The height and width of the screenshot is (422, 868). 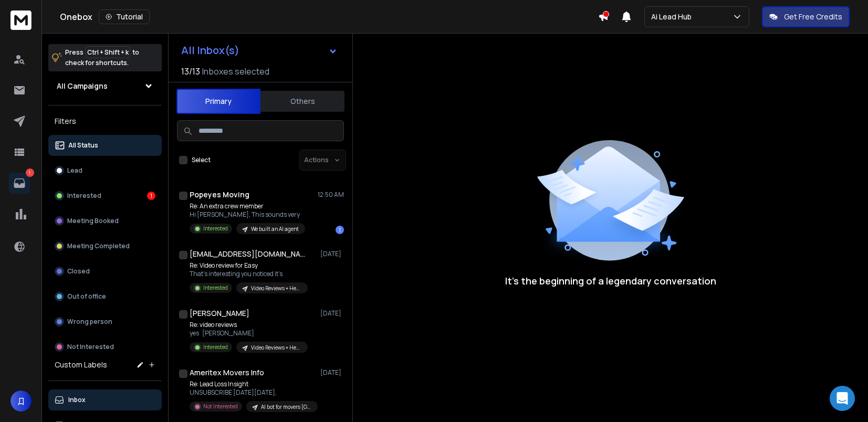 What do you see at coordinates (105, 221) in the screenshot?
I see `button: Meeting Booked` at bounding box center [105, 221].